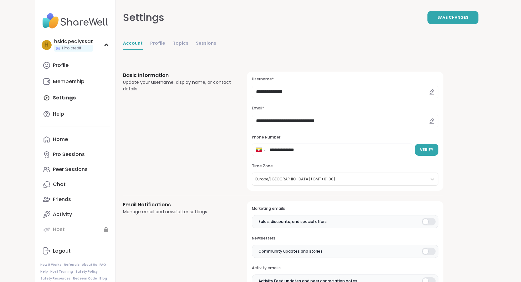 The height and width of the screenshot is (282, 521). Describe the element at coordinates (71, 48) in the screenshot. I see `span: 1 Pro credit` at that location.